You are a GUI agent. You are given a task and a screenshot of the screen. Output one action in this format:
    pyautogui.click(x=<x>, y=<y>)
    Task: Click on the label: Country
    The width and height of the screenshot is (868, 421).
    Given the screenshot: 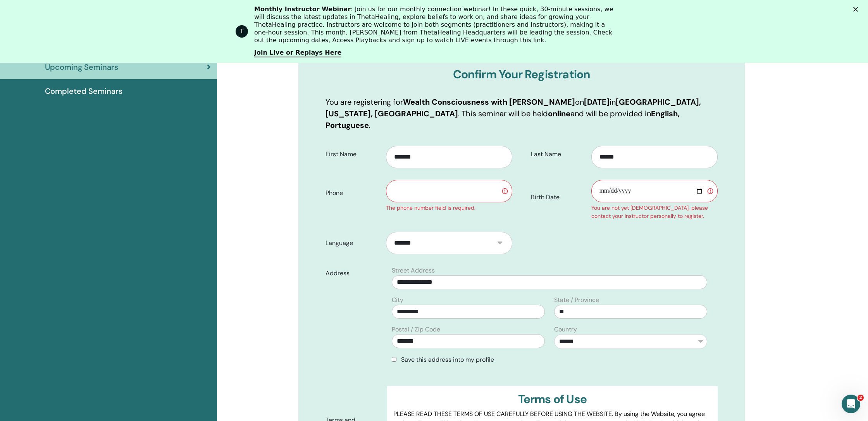 What is the action you would take?
    pyautogui.click(x=565, y=330)
    